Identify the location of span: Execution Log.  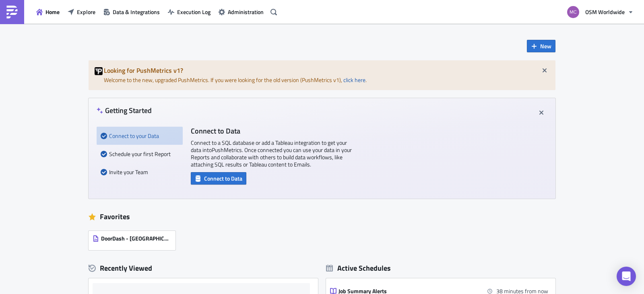
(194, 12).